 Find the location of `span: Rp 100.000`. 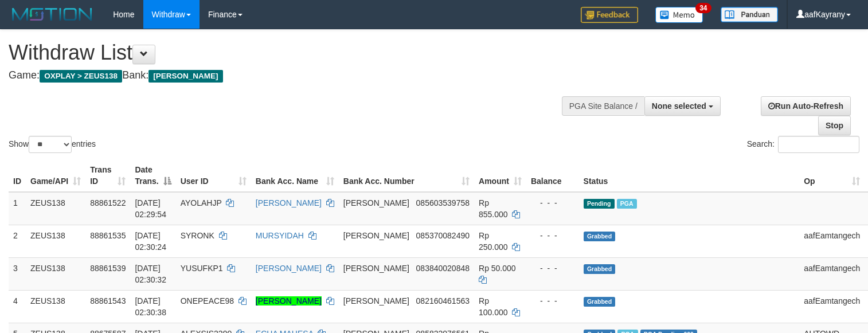

span: Rp 100.000 is located at coordinates (493, 307).